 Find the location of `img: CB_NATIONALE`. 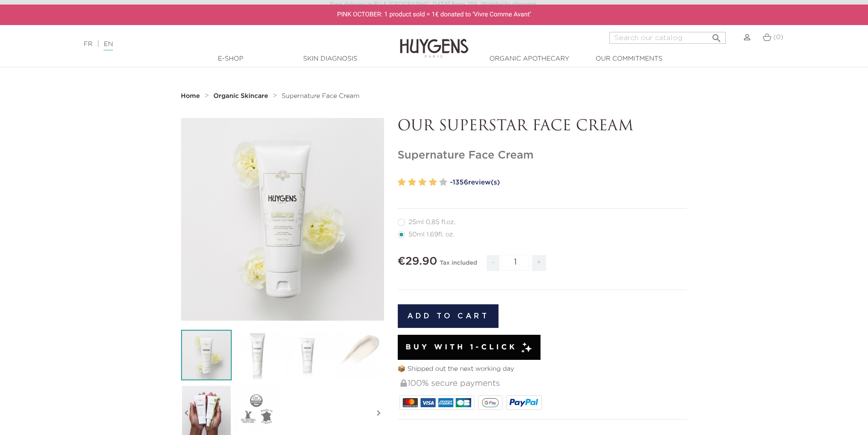

img: CB_NATIONALE is located at coordinates (463, 403).